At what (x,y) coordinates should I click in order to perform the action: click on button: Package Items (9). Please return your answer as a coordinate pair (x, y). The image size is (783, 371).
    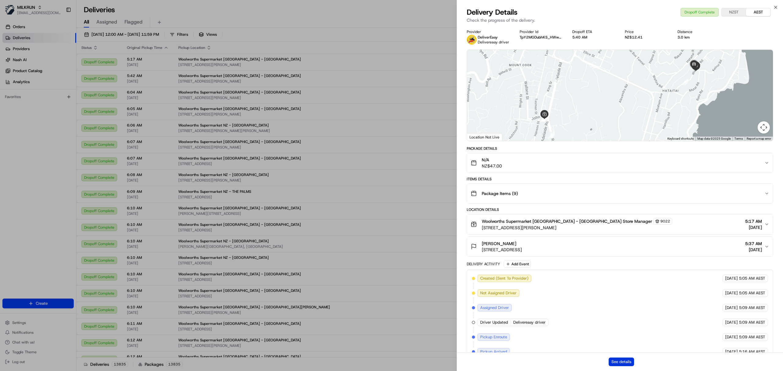
    Looking at the image, I should click on (620, 193).